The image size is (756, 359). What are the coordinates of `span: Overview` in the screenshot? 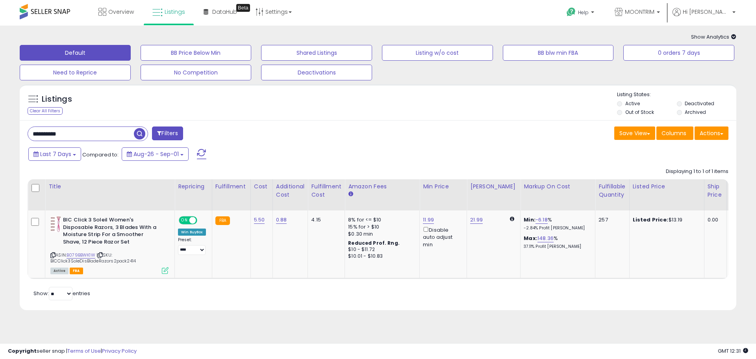 It's located at (121, 12).